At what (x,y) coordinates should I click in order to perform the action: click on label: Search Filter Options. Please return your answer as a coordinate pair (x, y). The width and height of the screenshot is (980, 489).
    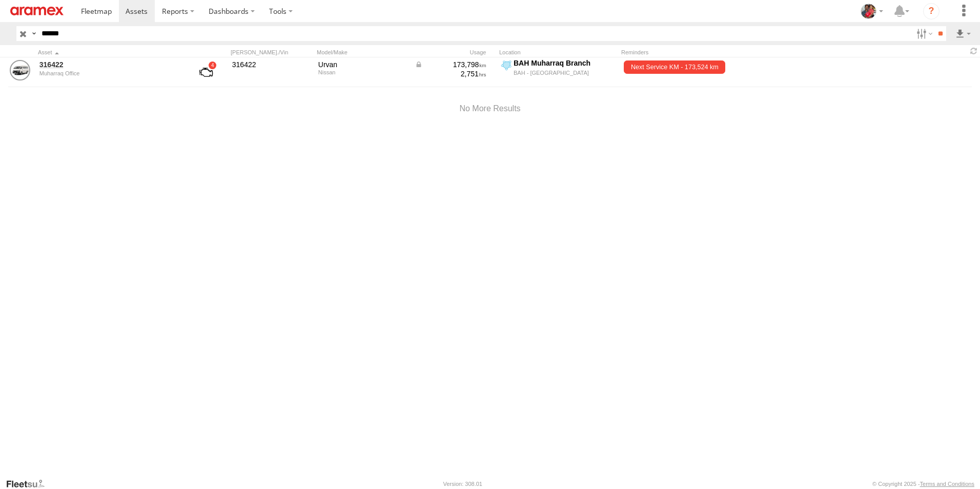
    Looking at the image, I should click on (923, 33).